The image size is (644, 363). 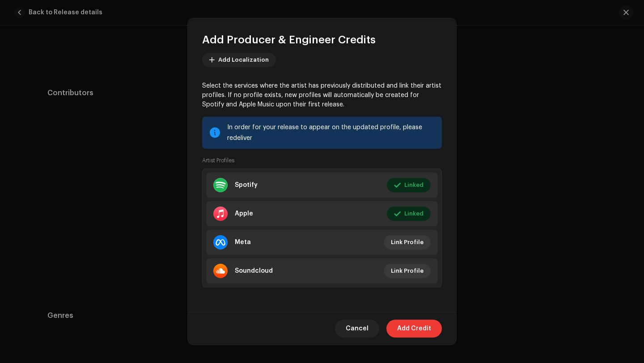 I want to click on div: Meta, so click(x=243, y=243).